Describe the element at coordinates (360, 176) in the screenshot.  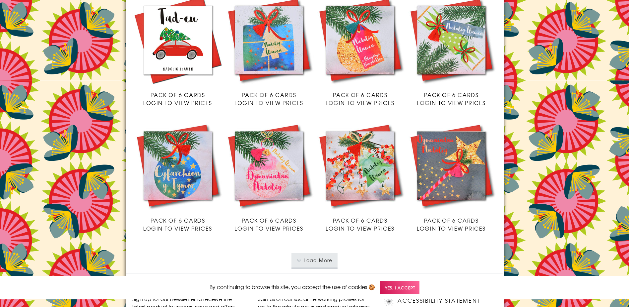
I see `a: Welsh Christmas Card, Nadolig Llawen, Berries and Bow, Tassel Embellished Pack of 6 Cards Login t...` at that location.